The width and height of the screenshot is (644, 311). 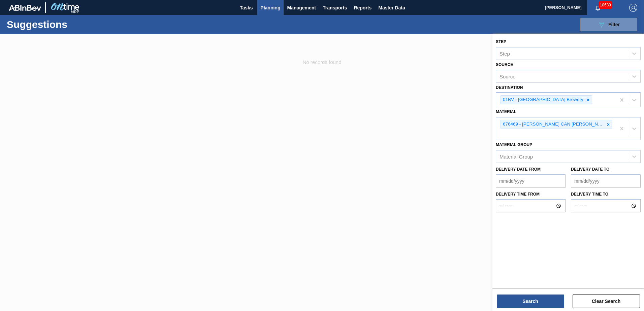 What do you see at coordinates (302, 8) in the screenshot?
I see `span: Management` at bounding box center [302, 8].